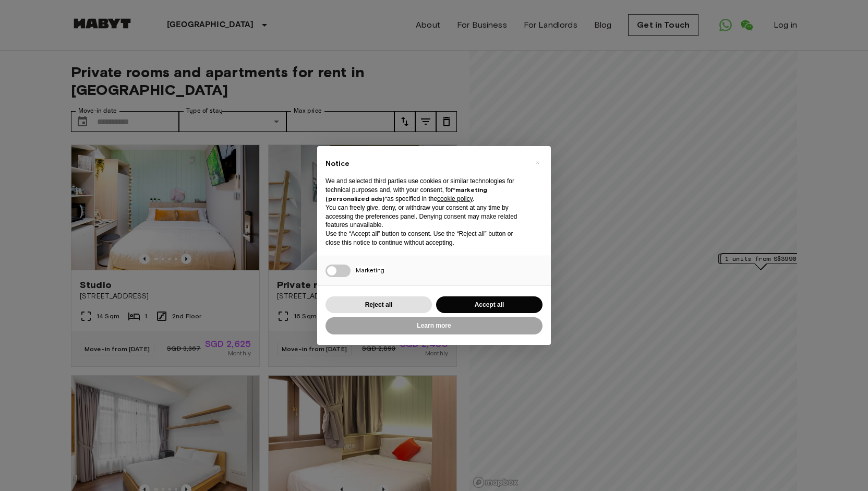 The image size is (868, 491). What do you see at coordinates (406, 194) in the screenshot?
I see `strong: “marketing (personalized ads)”` at bounding box center [406, 194].